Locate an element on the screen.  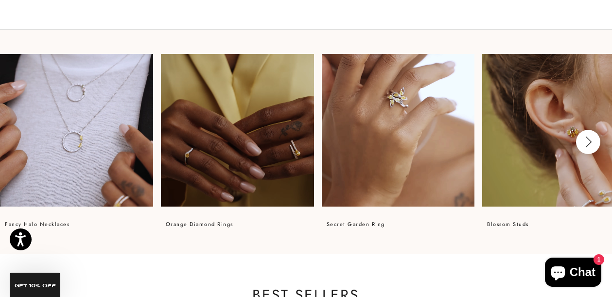
inbox-online-store-chat: Shopify online store chat is located at coordinates (573, 273).